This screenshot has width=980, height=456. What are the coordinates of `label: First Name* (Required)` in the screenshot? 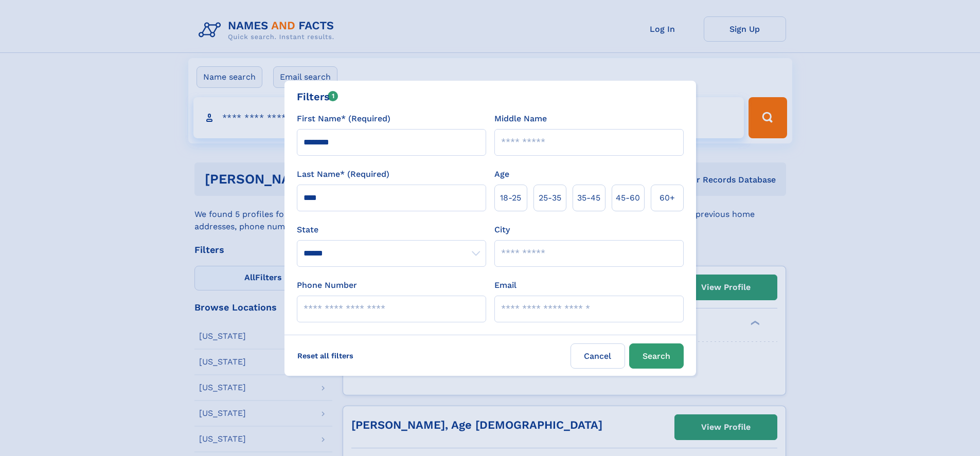 It's located at (343, 119).